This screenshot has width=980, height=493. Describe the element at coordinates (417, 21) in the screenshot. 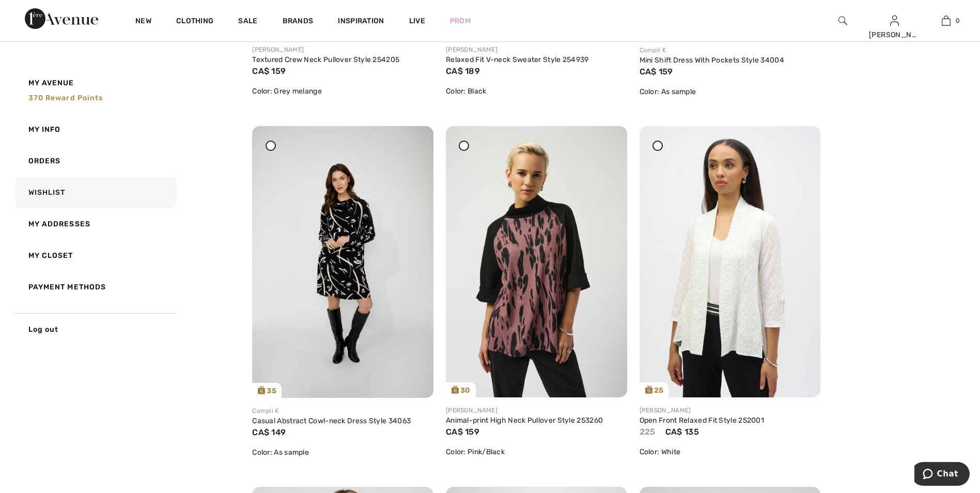

I see `a: Live` at that location.